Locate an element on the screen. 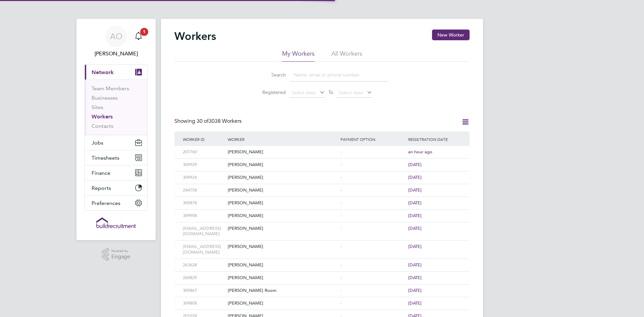  div: Worker is located at coordinates (282, 139).